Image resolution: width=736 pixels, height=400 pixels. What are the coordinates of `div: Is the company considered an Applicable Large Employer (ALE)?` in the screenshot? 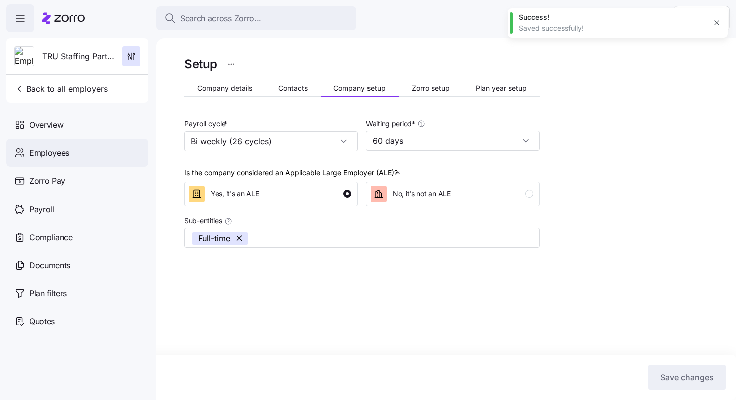 It's located at (293, 173).